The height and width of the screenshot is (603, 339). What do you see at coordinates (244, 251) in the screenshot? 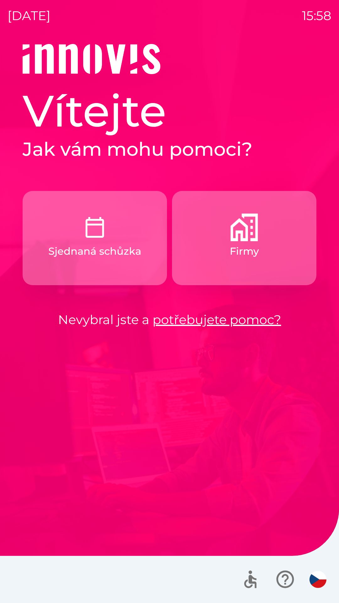
I see `p: Firmy` at bounding box center [244, 251].